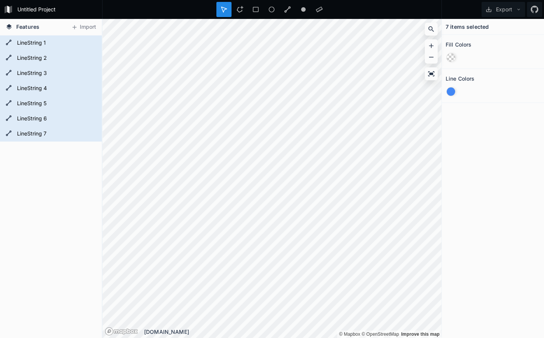 This screenshot has width=544, height=338. I want to click on h2: Fill Colors, so click(459, 44).